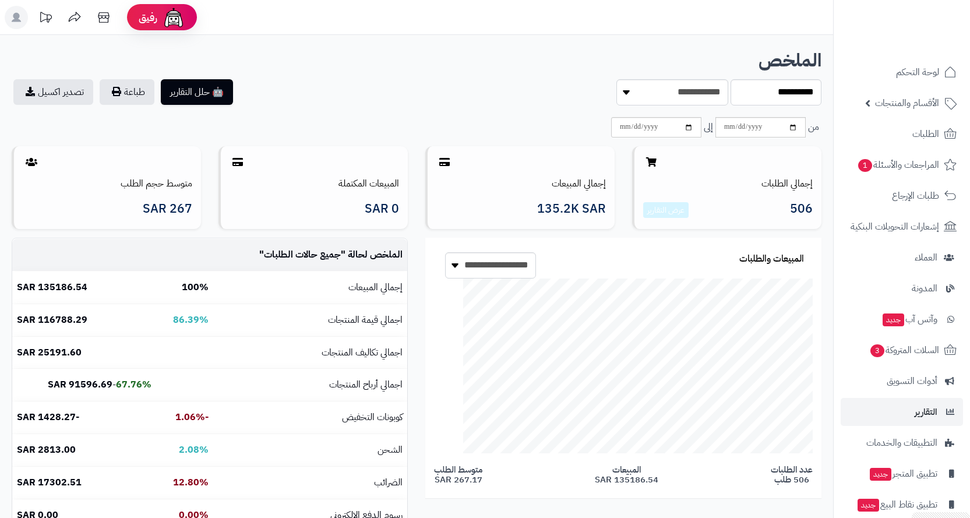  I want to click on span: المدونة, so click(925, 288).